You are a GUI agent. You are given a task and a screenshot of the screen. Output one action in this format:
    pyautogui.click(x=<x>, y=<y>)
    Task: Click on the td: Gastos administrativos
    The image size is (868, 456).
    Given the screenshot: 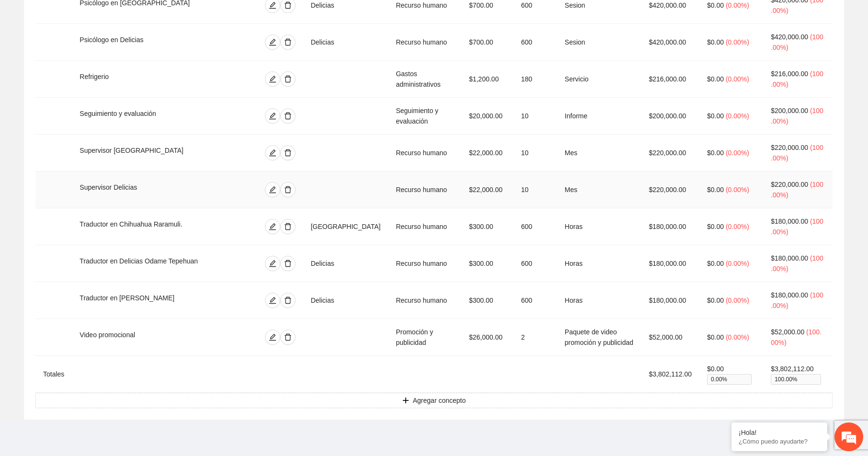 What is the action you would take?
    pyautogui.click(x=424, y=79)
    